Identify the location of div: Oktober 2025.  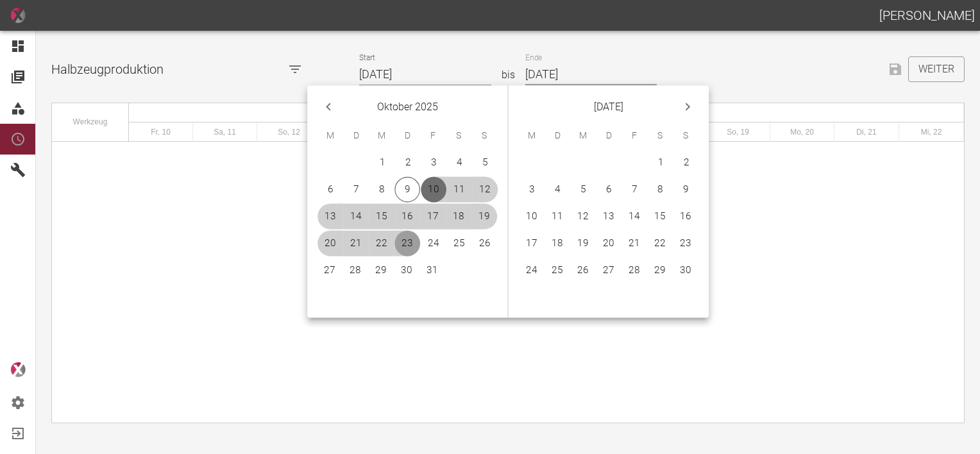
(546, 113).